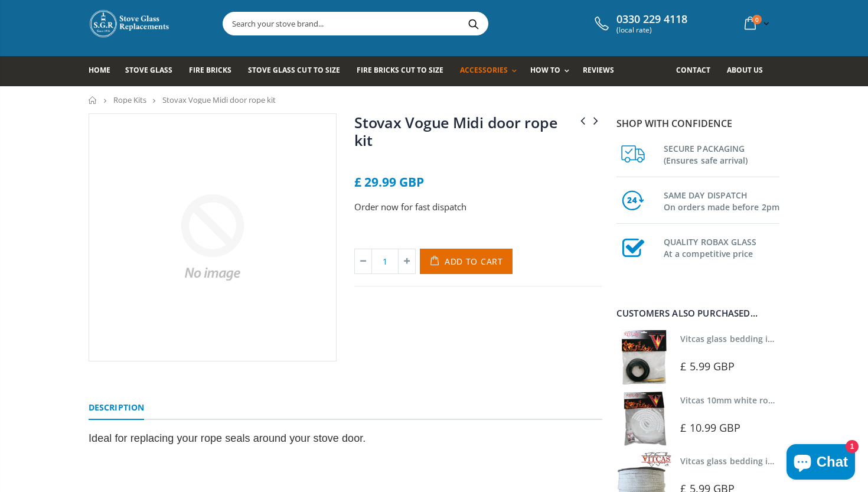  Describe the element at coordinates (545, 70) in the screenshot. I see `span: How To` at that location.